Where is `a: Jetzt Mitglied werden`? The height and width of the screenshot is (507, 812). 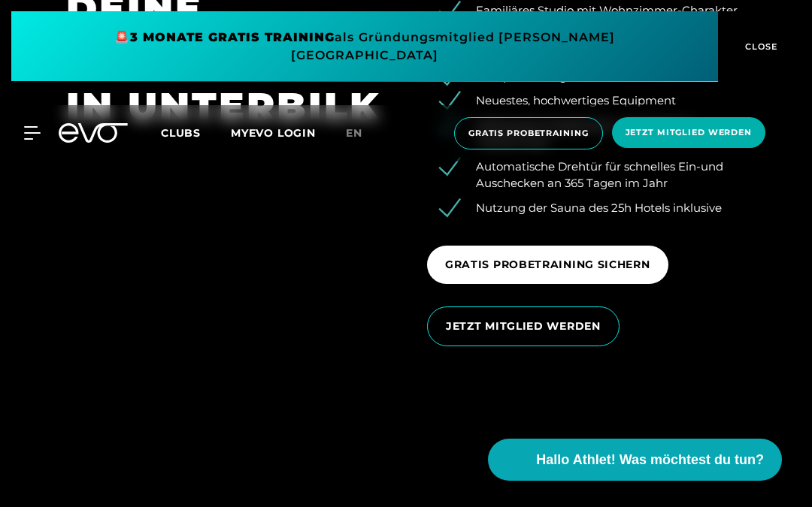
a: Jetzt Mitglied werden is located at coordinates (689, 133).